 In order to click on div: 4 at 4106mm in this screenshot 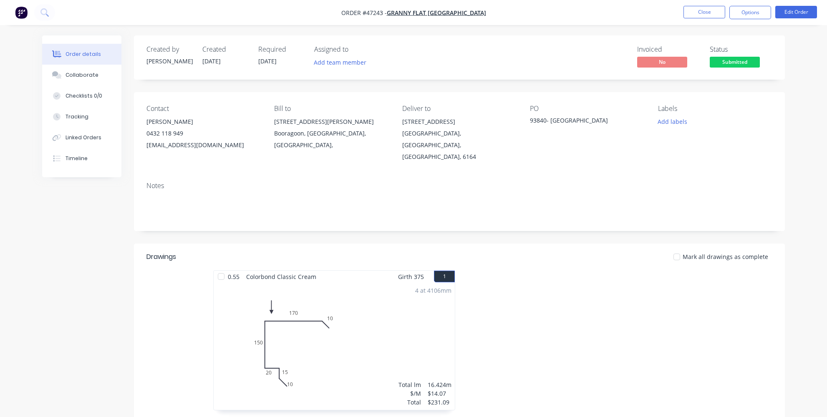, I will do `click(433, 290)`.